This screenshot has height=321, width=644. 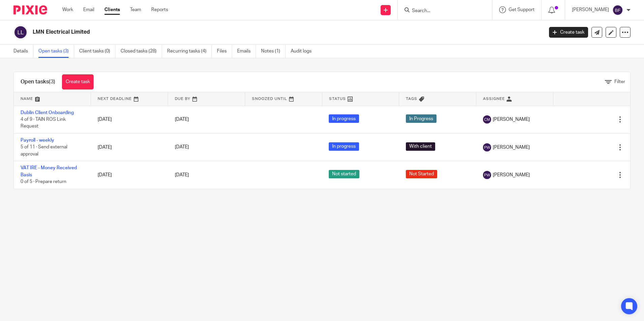 I want to click on a: Files, so click(x=224, y=51).